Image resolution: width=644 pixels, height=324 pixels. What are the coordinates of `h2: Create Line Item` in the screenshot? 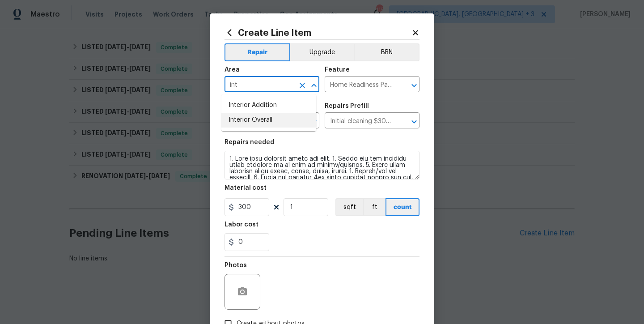 It's located at (318, 33).